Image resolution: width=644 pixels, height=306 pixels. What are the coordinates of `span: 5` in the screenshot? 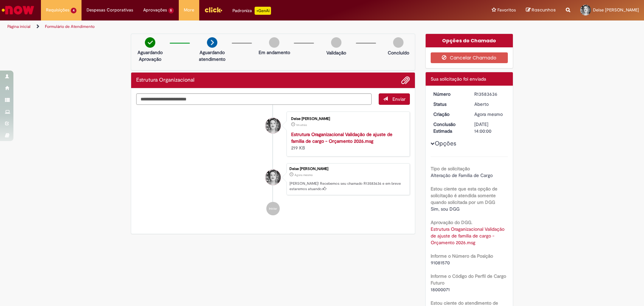 It's located at (171, 11).